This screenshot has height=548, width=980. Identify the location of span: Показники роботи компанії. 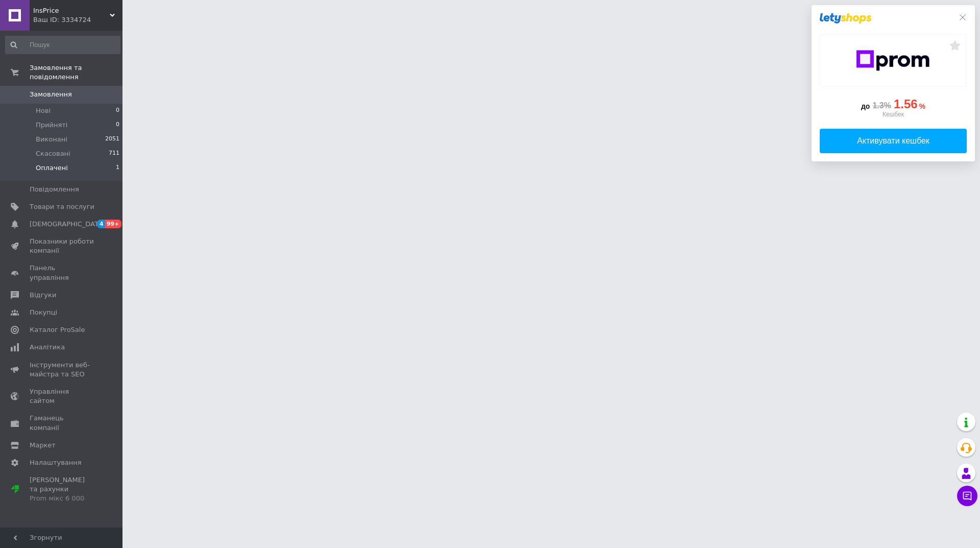
(62, 246).